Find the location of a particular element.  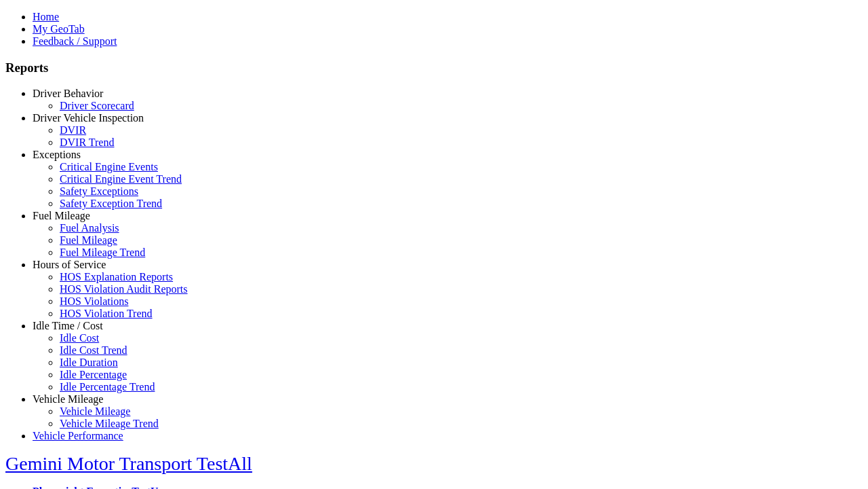

a: Idle Percentage is located at coordinates (93, 374).